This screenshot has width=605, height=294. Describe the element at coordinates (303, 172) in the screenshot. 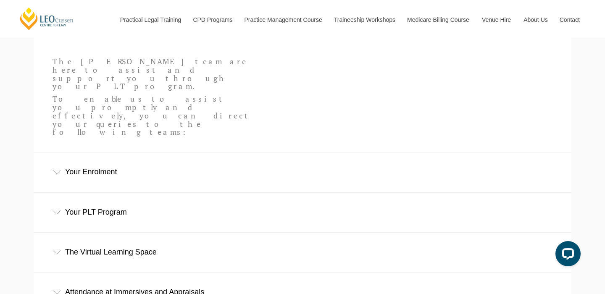

I see `div: Your Enrolment` at that location.